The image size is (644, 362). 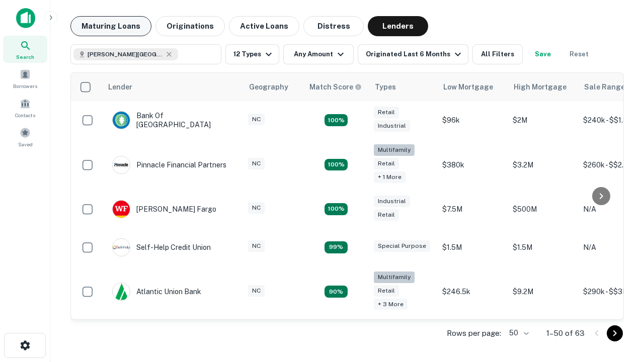 What do you see at coordinates (474, 333) in the screenshot?
I see `p: Rows per page:` at bounding box center [474, 333].